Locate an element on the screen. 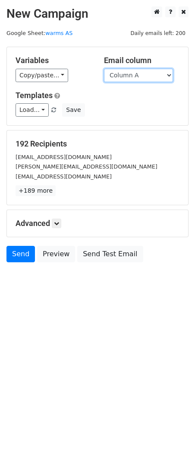 The height and width of the screenshot is (455, 195). h5: 192 Recipients is located at coordinates (98, 144).